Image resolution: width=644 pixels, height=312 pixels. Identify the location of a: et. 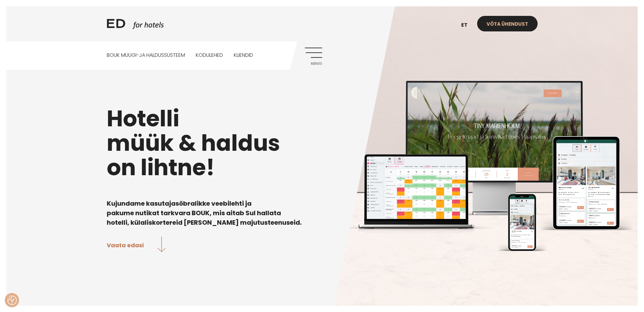
(467, 25).